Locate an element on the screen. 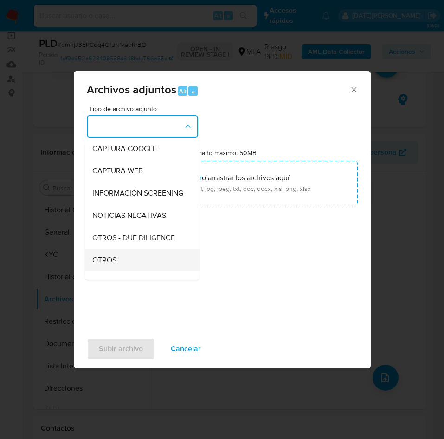 This screenshot has width=444, height=439. span: OTROS is located at coordinates (104, 260).